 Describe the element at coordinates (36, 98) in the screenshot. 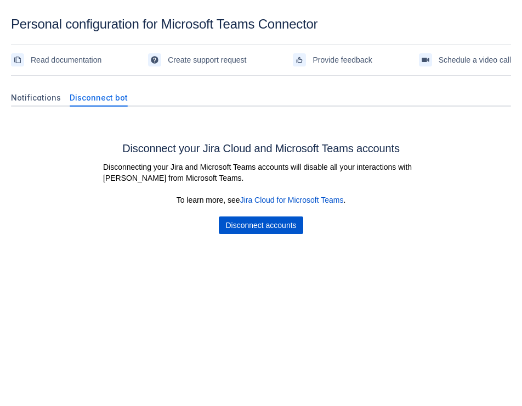

I see `span: Notifications` at that location.